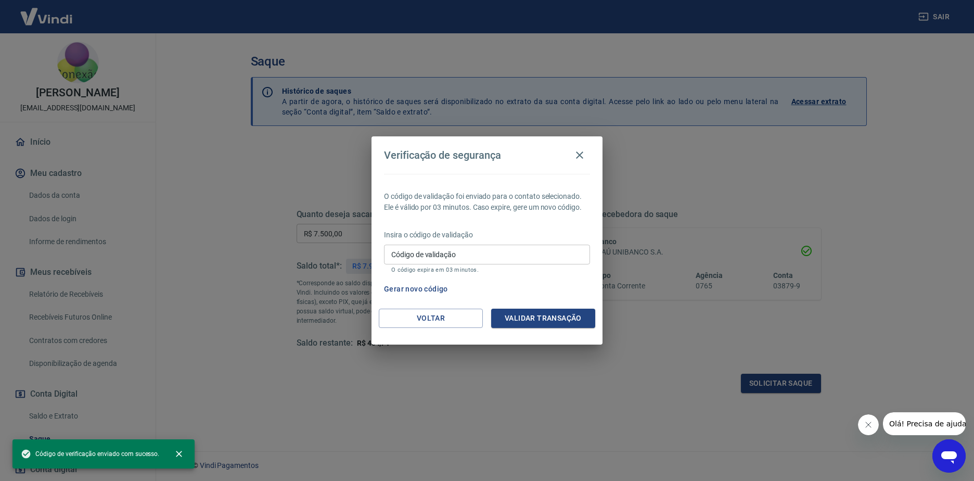 The image size is (974, 481). I want to click on span: Código de verificação enviado com sucesso., so click(90, 454).